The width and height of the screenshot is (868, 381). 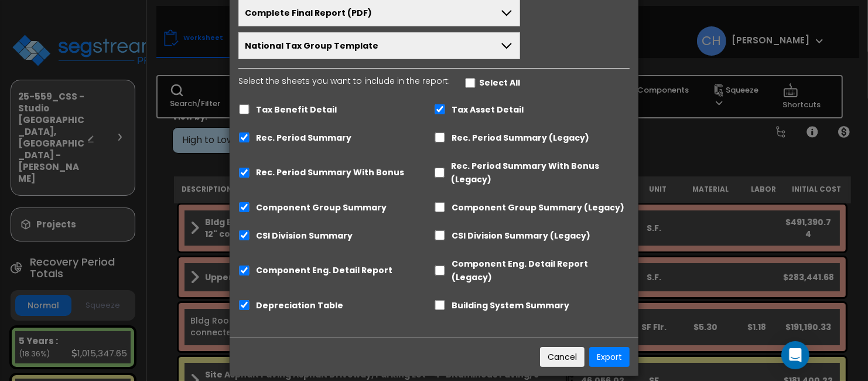 I want to click on label: Building System Summary, so click(x=510, y=305).